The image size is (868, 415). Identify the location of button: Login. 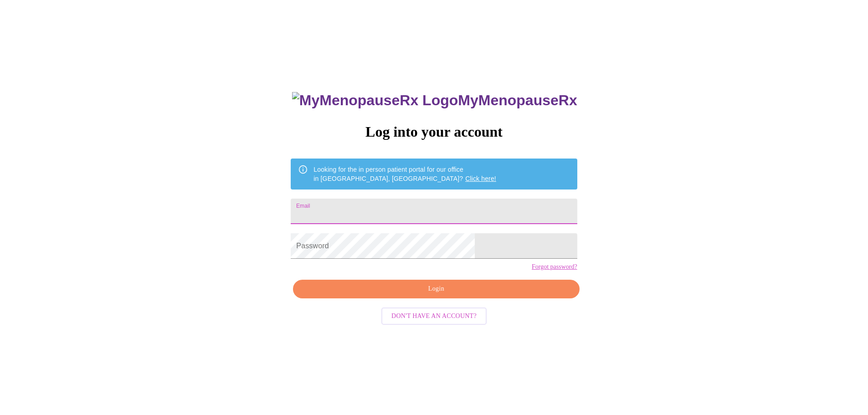
(436, 289).